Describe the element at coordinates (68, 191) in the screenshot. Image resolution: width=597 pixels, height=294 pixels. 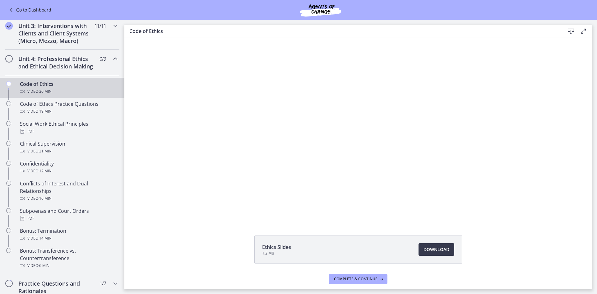
I see `div: Conflicts of Interest and Dual Relationships` at that location.